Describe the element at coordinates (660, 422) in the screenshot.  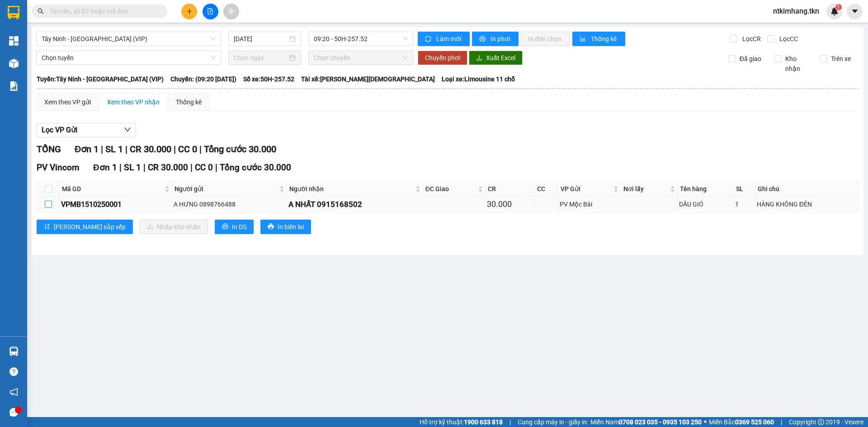
I see `strong: 0708 023 035 - 0935 103 250` at that location.